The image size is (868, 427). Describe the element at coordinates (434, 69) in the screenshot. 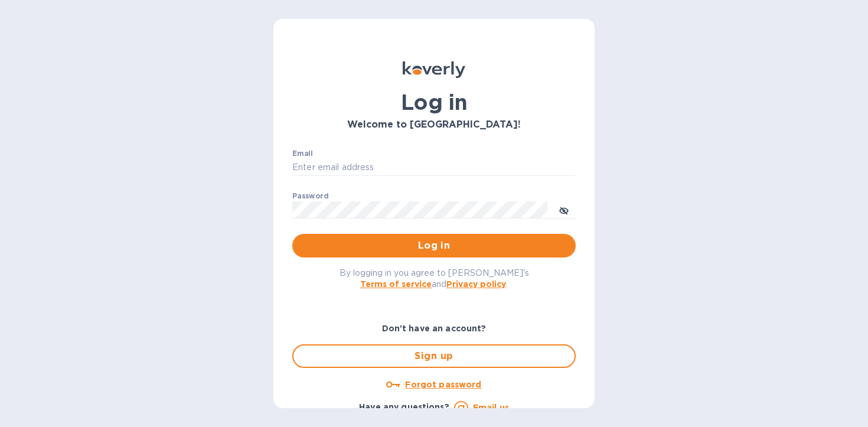

I see `img: Koverly` at that location.